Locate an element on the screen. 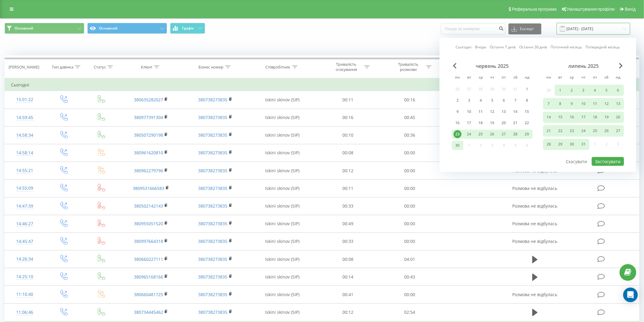  abbr: середа is located at coordinates (572, 78).